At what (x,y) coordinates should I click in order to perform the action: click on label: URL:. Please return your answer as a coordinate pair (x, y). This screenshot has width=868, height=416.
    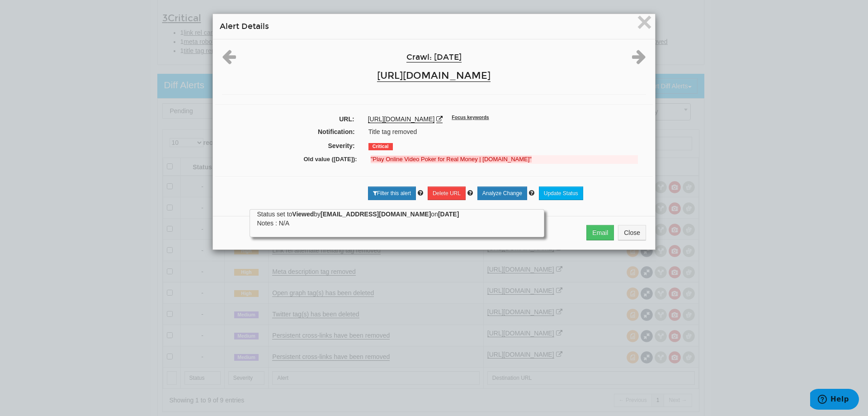
    Looking at the image, I should click on (288, 119).